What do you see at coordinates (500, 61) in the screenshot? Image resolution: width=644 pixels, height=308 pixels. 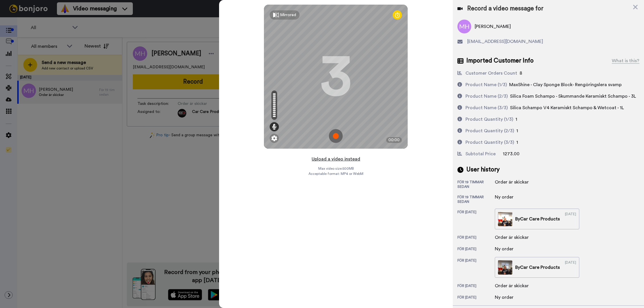 I see `span: Imported Customer Info` at bounding box center [500, 61].